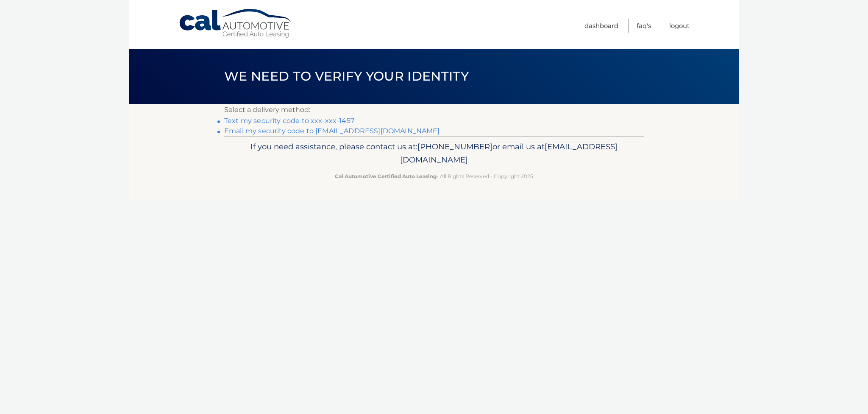 This screenshot has width=868, height=414. I want to click on p: Select a delivery method:, so click(434, 110).